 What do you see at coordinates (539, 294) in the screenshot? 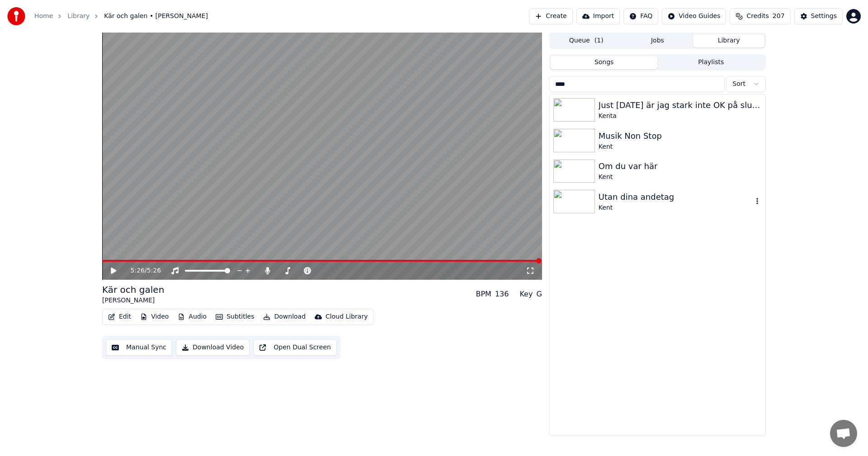
I see `div: G` at bounding box center [539, 294].